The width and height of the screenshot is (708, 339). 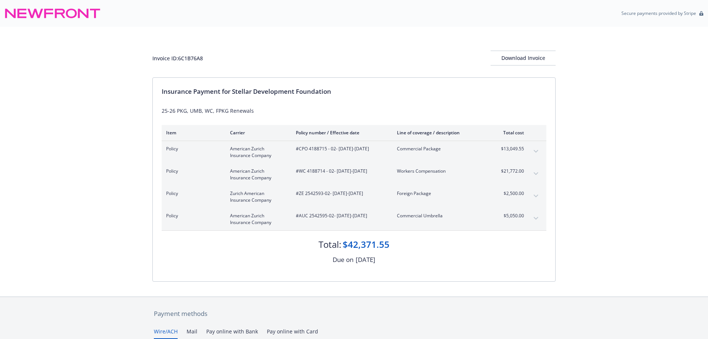 What do you see at coordinates (659, 13) in the screenshot?
I see `p: Secure payments provided by Stripe` at bounding box center [659, 13].